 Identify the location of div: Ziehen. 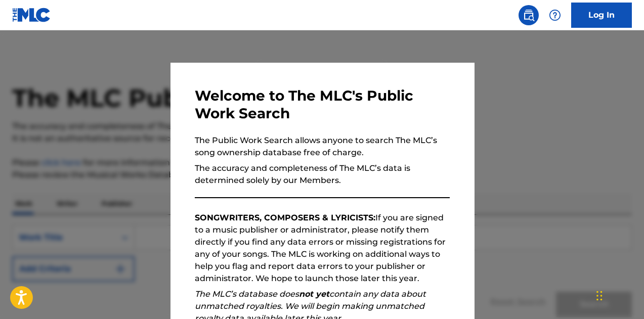
(599, 296).